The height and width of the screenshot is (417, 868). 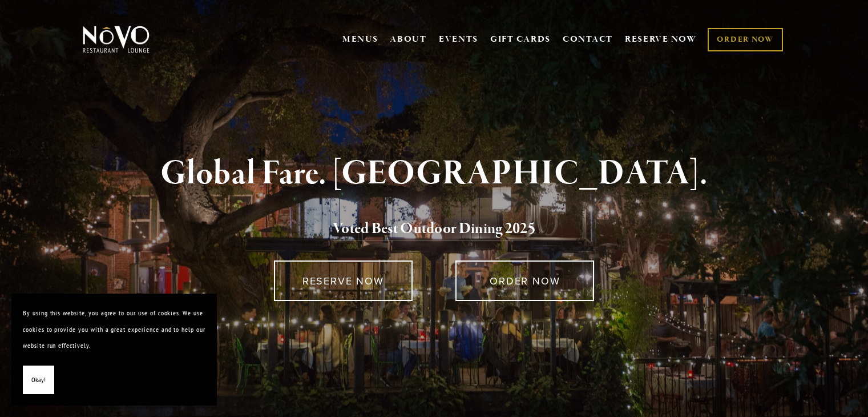 What do you see at coordinates (435, 229) in the screenshot?
I see `h2: 5` at bounding box center [435, 229].